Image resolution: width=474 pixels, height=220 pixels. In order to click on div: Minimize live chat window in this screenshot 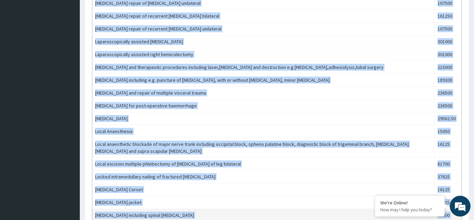, I will do `click(122, 12)`.